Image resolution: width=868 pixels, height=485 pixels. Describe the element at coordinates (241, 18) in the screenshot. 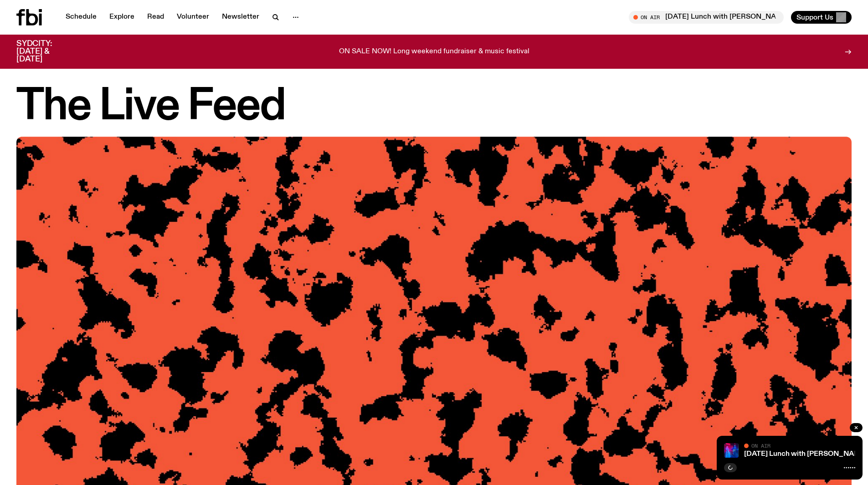

I see `a: Newsletter` at that location.